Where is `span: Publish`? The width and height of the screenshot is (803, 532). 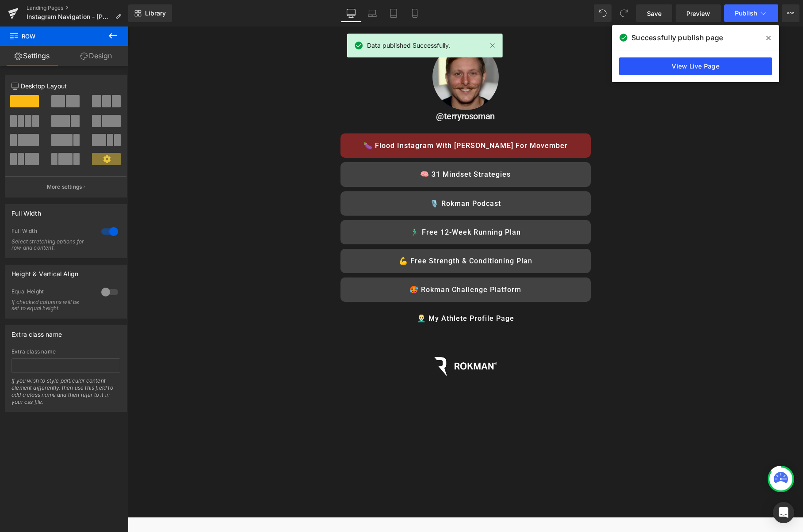 span: Publish is located at coordinates (746, 13).